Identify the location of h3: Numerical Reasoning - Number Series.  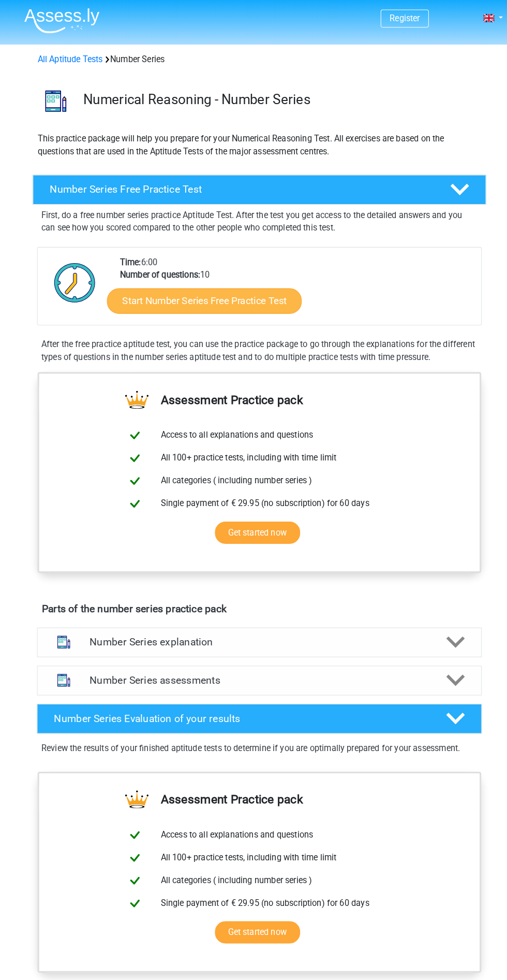
(274, 97).